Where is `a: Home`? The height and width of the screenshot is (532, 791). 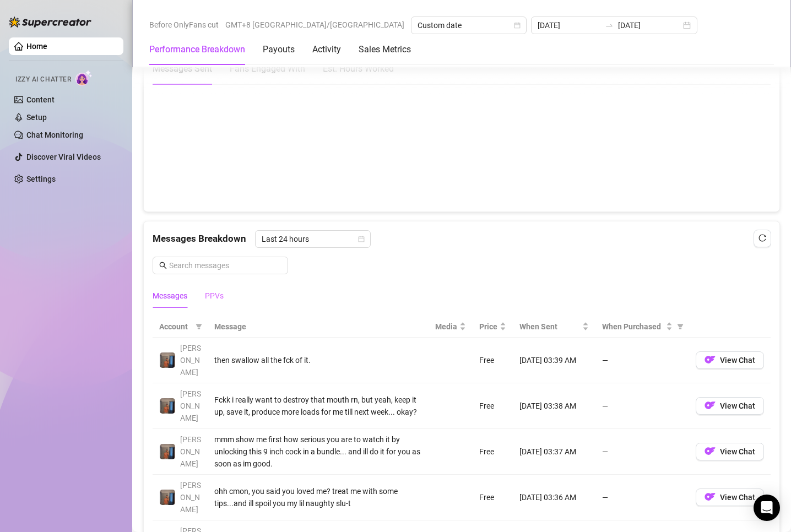
a: Home is located at coordinates (37, 46).